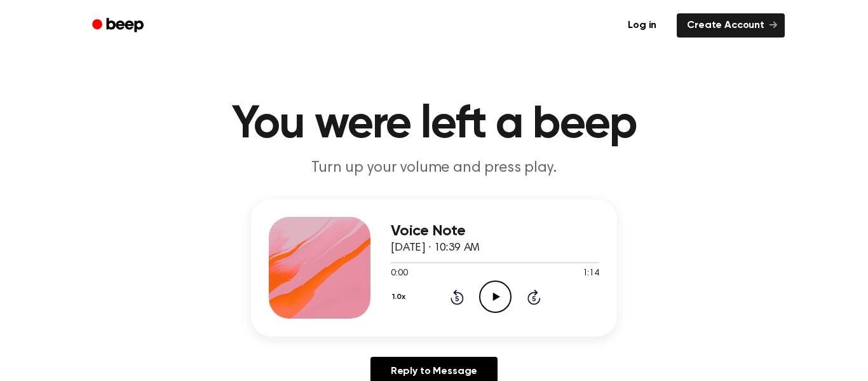  Describe the element at coordinates (642, 26) in the screenshot. I see `a: Log in` at that location.